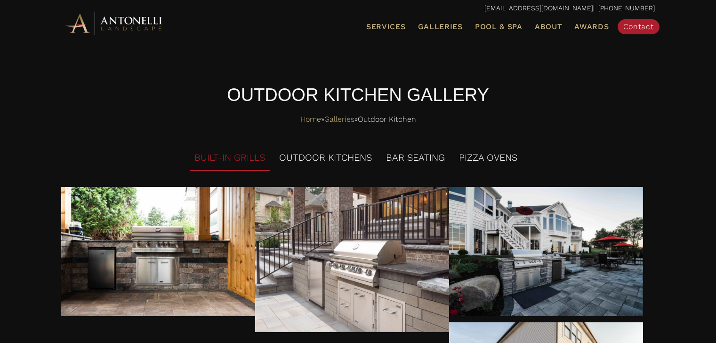  Describe the element at coordinates (638, 26) in the screenshot. I see `span: Contact` at that location.